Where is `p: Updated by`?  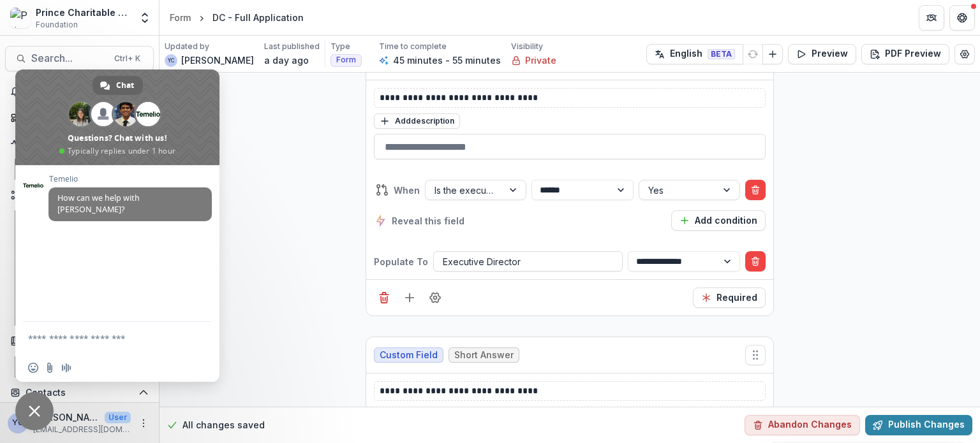
p: Updated by is located at coordinates (187, 47).